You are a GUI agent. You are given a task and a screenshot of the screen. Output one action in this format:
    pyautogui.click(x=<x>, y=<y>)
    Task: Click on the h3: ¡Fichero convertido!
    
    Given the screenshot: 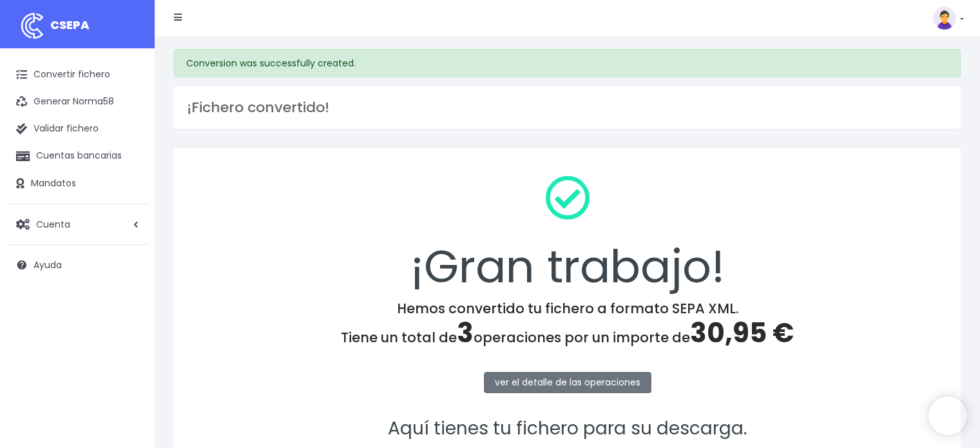 What is the action you would take?
    pyautogui.click(x=567, y=108)
    